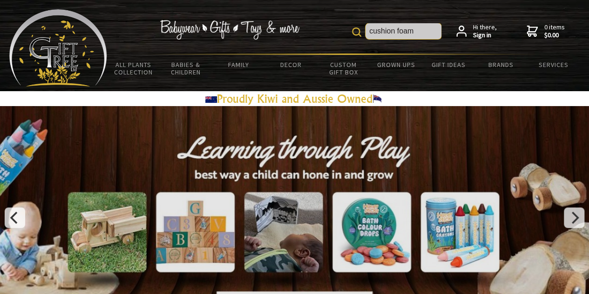  Describe the element at coordinates (574, 218) in the screenshot. I see `button: Next` at that location.